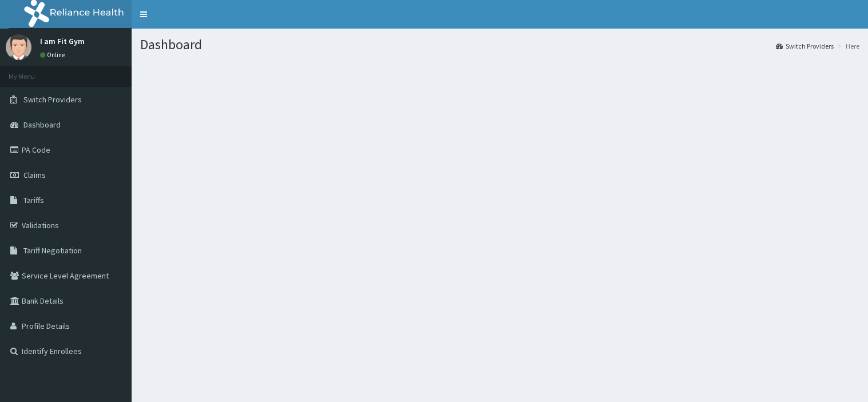 The height and width of the screenshot is (402, 868). What do you see at coordinates (52, 251) in the screenshot?
I see `span: Tariff Negotiation` at bounding box center [52, 251].